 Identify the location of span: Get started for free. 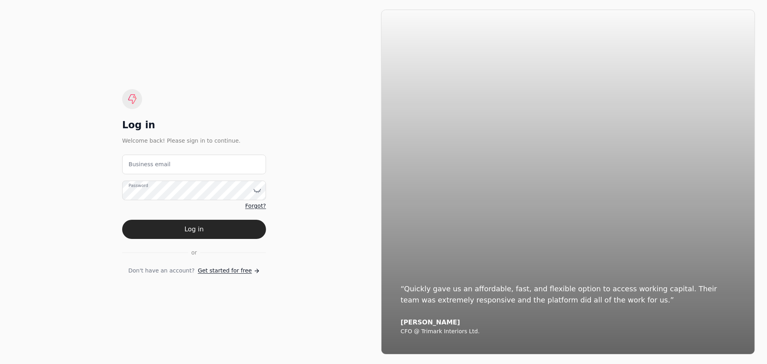
(225, 270).